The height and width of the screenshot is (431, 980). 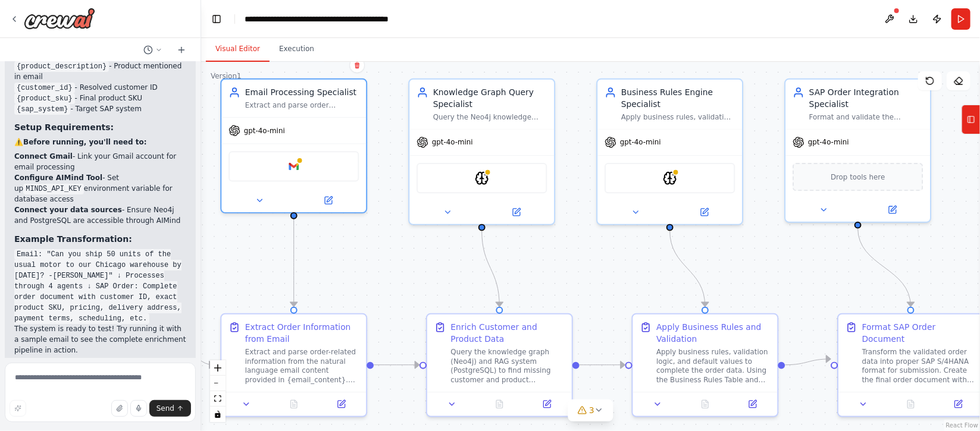 I want to click on div: Transform the validated order data into proper SAP S/4HANA format for submission. Create the fina..., so click(x=920, y=366).